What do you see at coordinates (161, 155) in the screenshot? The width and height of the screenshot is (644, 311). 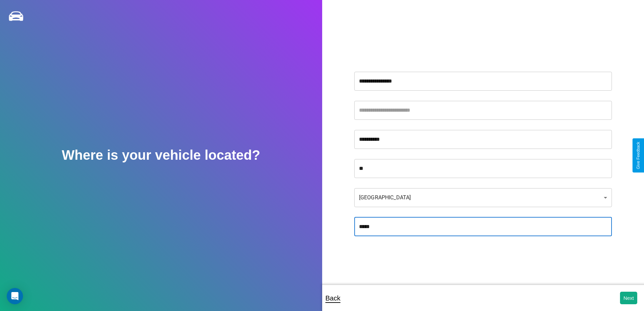 I see `h2: Where is your vehicle located?` at bounding box center [161, 155].